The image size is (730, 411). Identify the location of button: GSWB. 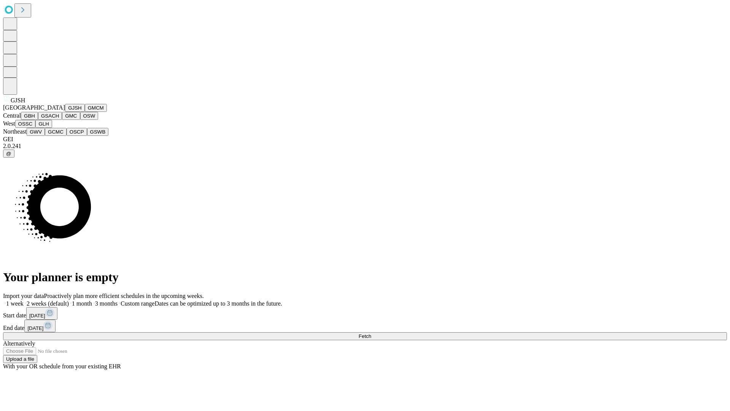
(98, 132).